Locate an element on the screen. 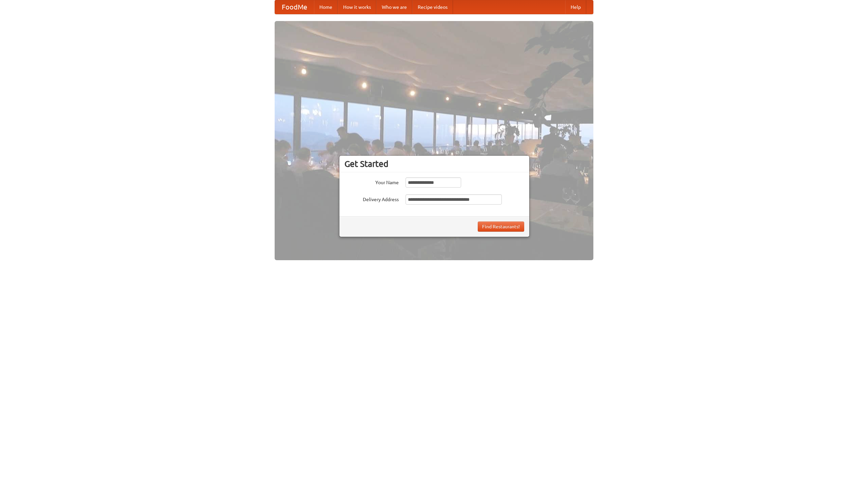  a: Help is located at coordinates (576, 7).